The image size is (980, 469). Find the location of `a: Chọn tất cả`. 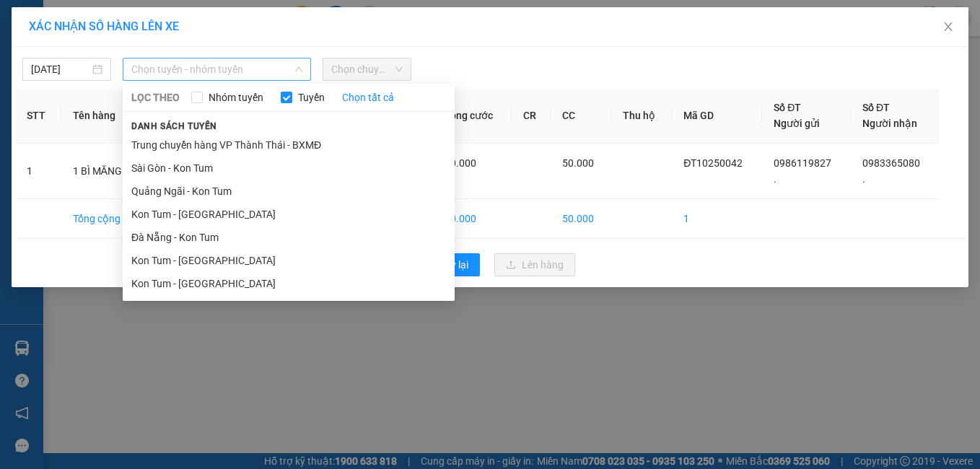

a: Chọn tất cả is located at coordinates (368, 97).